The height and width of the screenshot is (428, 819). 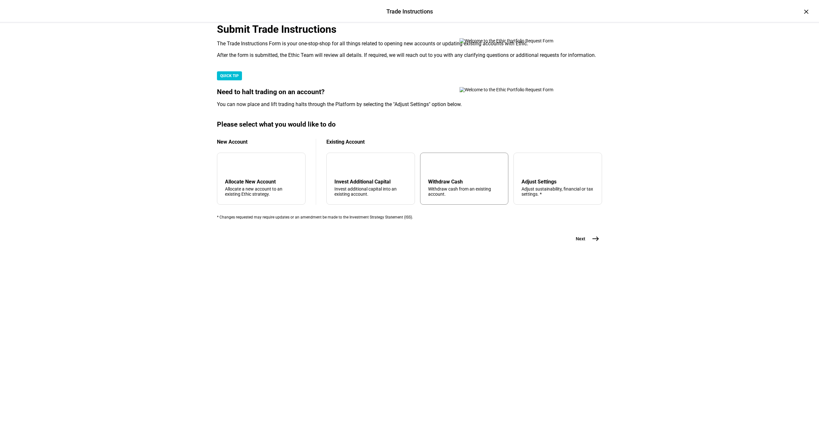 I want to click on div: The Trade Instructions Form is your one-stop-shop for all things related to opening new accounts ..., so click(x=410, y=44).